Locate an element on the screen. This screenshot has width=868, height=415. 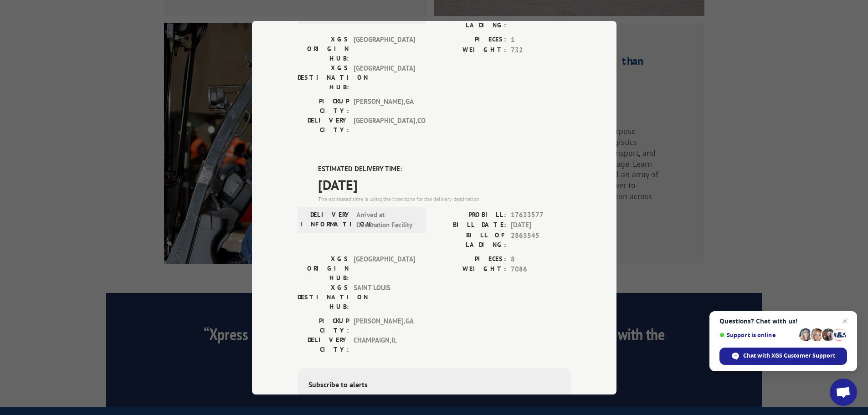
label: DELIVERY INFORMATION: is located at coordinates (325, 219).